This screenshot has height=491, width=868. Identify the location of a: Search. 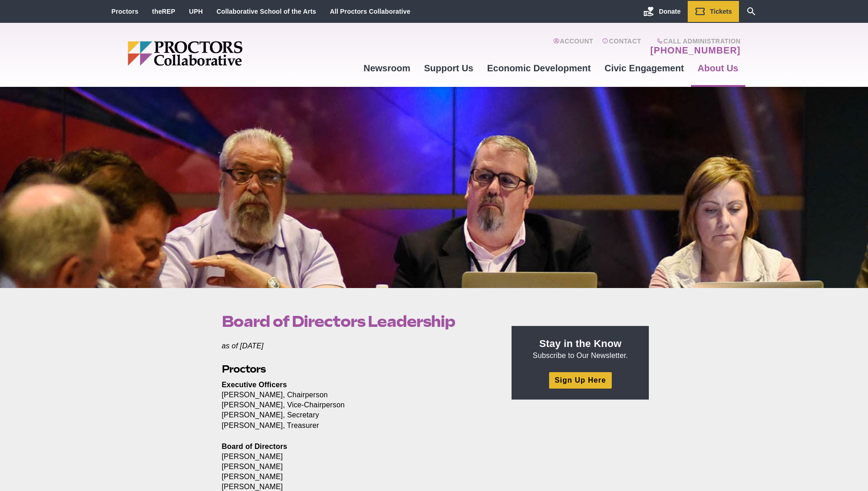
(751, 11).